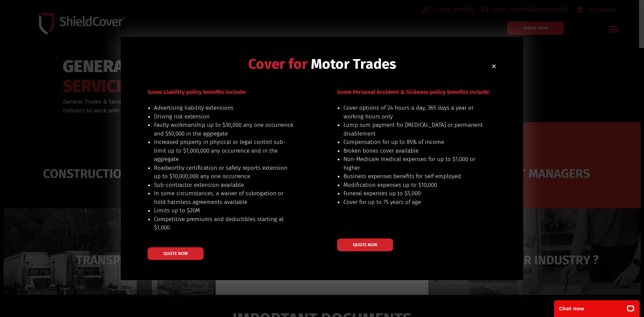  I want to click on li: Broken bones cover available, so click(413, 151).